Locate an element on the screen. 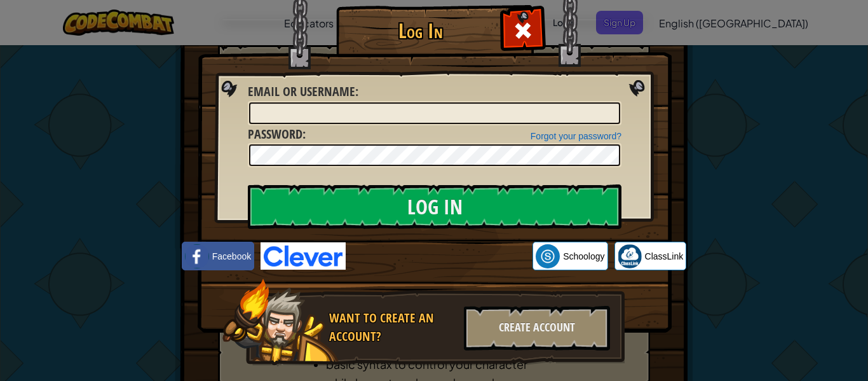 Image resolution: width=868 pixels, height=381 pixels. img: schoology.png is located at coordinates (548, 256).